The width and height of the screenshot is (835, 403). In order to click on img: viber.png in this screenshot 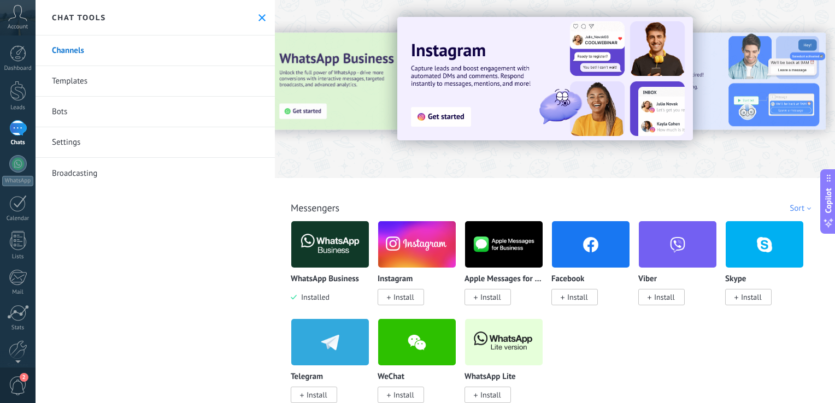, I will do `click(678, 244)`.